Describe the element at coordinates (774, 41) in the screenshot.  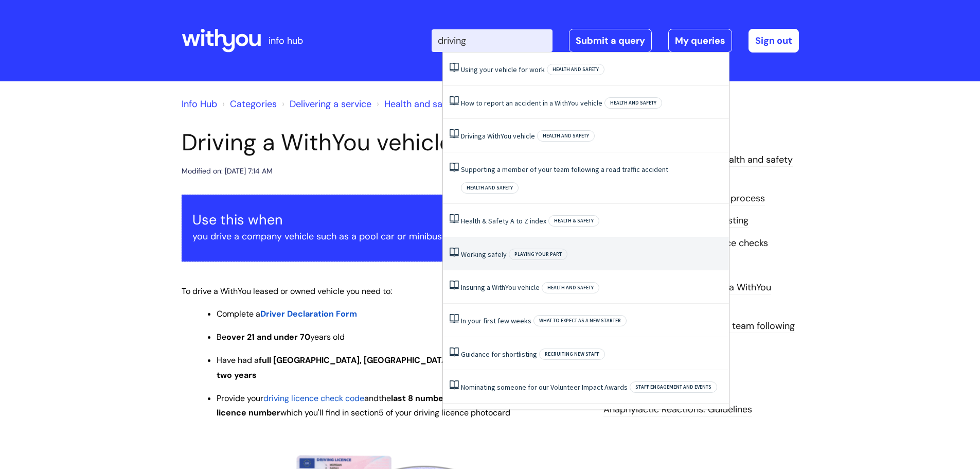
I see `a: Sign out` at that location.